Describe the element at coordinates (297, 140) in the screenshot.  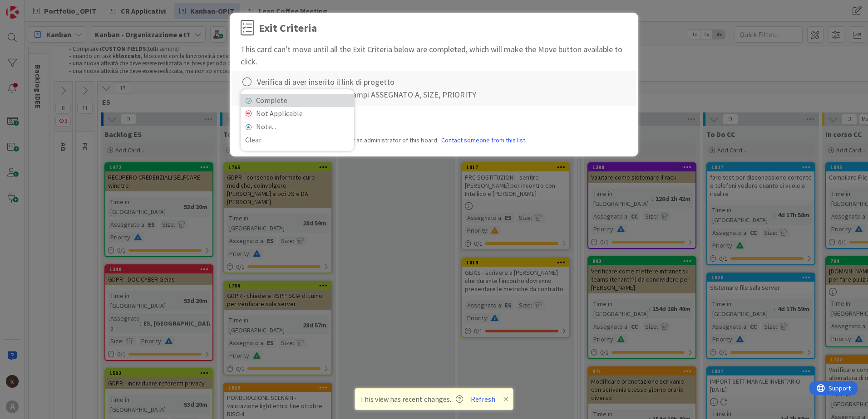
I see `a: Clear` at that location.